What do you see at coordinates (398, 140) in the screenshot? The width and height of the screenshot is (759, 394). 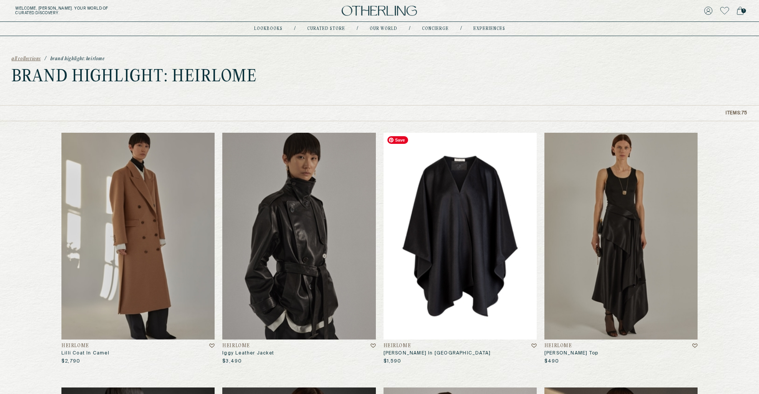 I see `span: Save` at bounding box center [398, 140].